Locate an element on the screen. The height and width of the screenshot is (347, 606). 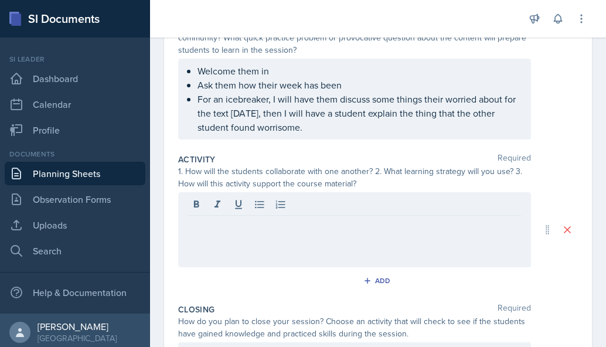
div: How do you plan to open your session? What icebreaker will you facilitate to help build community... is located at coordinates (354, 37).